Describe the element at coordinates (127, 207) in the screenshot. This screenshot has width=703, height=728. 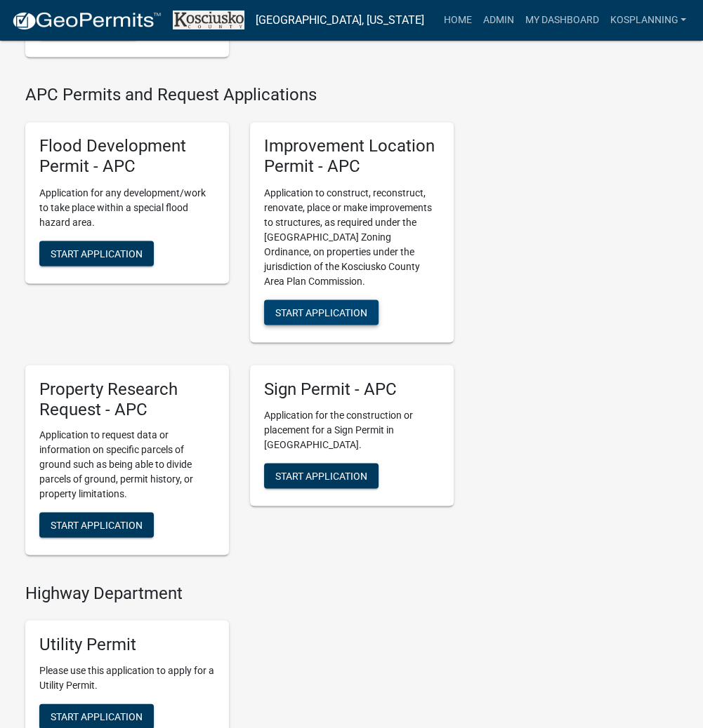
I see `p: Application for any development/work to take place within a special flood hazard area.` at that location.